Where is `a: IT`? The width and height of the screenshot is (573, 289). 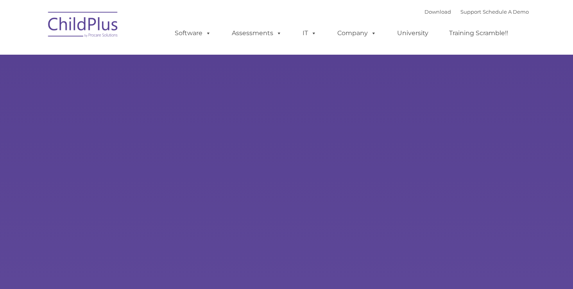
a: IT is located at coordinates (309, 33).